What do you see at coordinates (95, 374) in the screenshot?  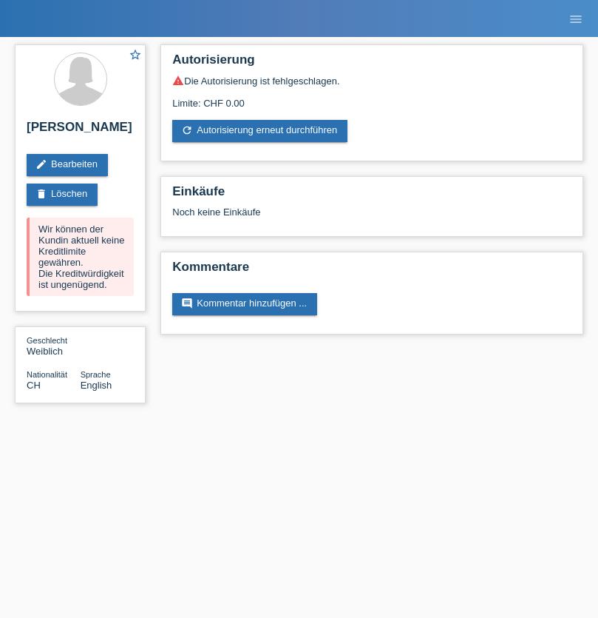 I see `span: Sprache` at bounding box center [95, 374].